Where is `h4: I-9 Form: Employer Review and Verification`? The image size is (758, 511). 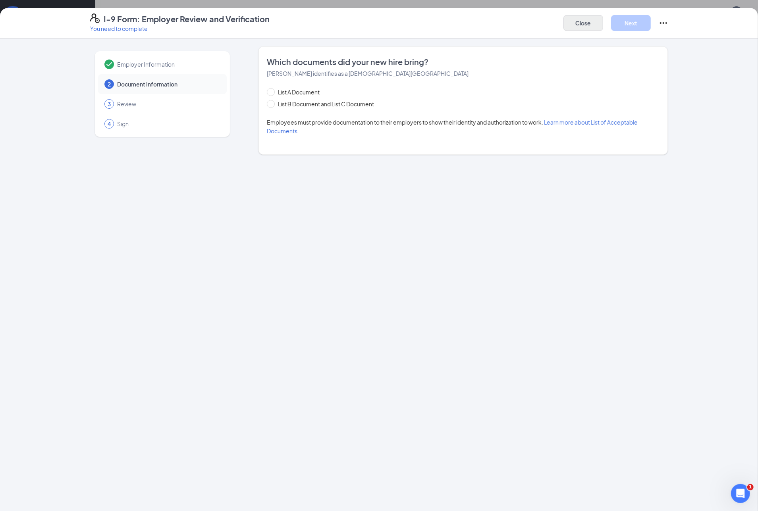 h4: I-9 Form: Employer Review and Verification is located at coordinates (187, 19).